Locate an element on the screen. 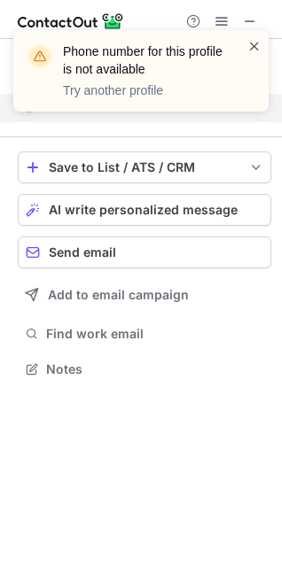 The image size is (282, 565). button: Find work email is located at coordinates (144, 334).